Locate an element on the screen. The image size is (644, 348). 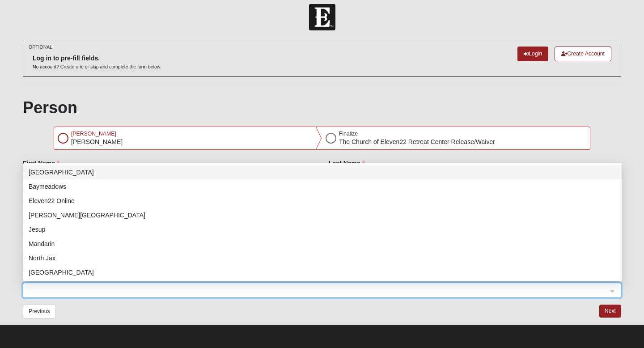
img: Church of Eleven22 Logo is located at coordinates (322, 17).